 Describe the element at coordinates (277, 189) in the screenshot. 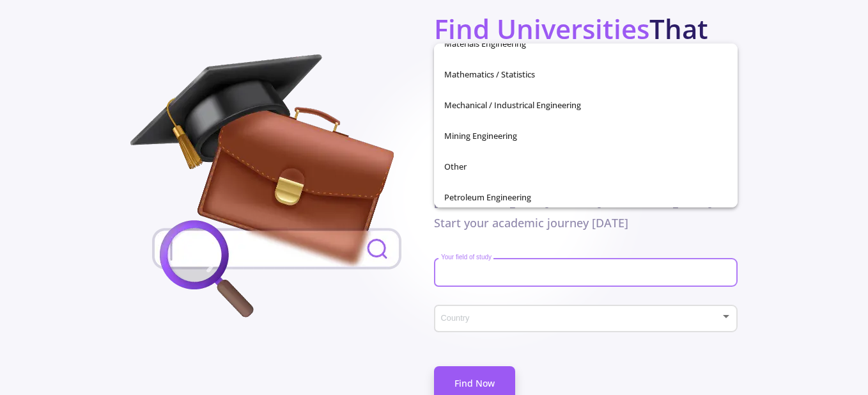

I see `img: field` at that location.